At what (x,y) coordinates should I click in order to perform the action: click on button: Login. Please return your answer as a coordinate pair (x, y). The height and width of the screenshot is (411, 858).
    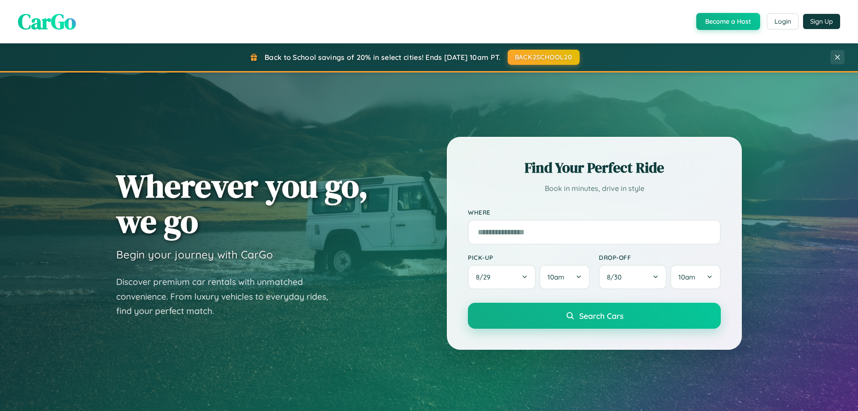
    Looking at the image, I should click on (783, 21).